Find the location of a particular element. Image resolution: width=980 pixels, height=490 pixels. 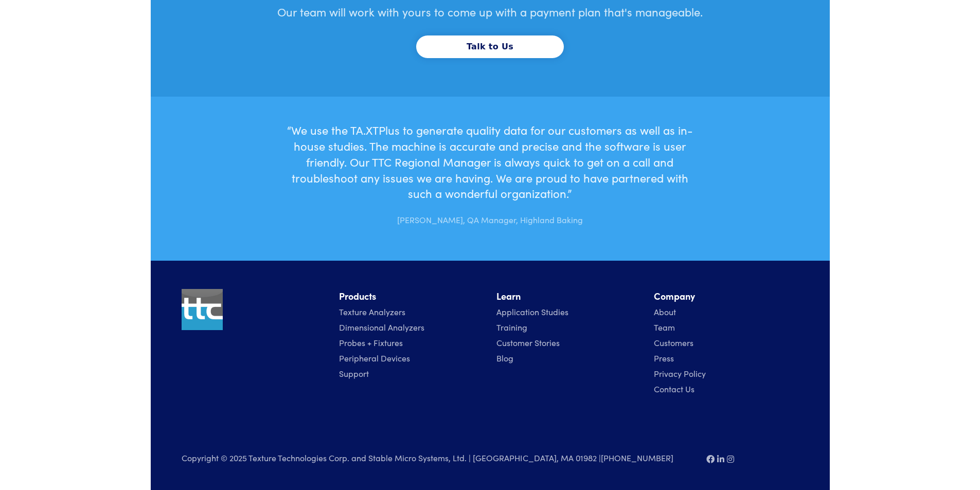

a: Training is located at coordinates (512, 327).